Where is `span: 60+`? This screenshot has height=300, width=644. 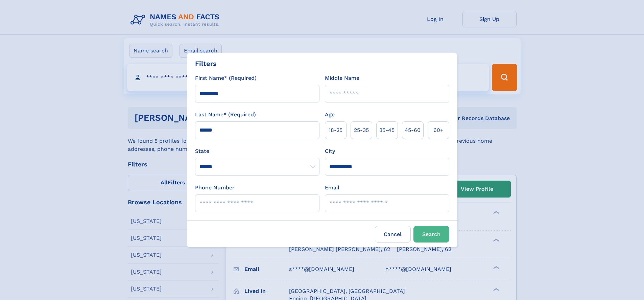 span: 60+ is located at coordinates (438, 131).